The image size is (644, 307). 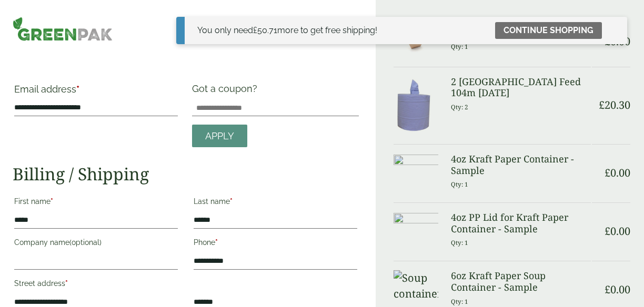 What do you see at coordinates (460, 107) in the screenshot?
I see `small: Qty: 2` at bounding box center [460, 107].